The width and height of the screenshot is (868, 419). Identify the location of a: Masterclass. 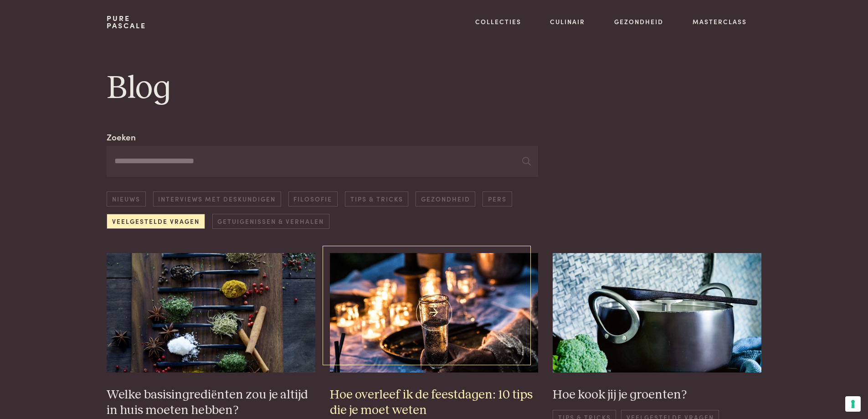
(719, 22).